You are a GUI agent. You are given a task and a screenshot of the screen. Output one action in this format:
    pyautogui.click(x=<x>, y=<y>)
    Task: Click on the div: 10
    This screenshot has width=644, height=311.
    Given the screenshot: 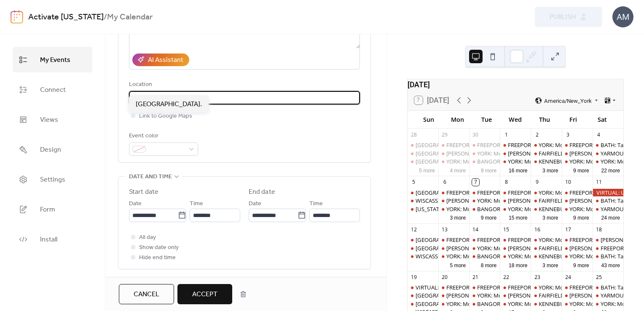 What is the action you would take?
    pyautogui.click(x=568, y=182)
    